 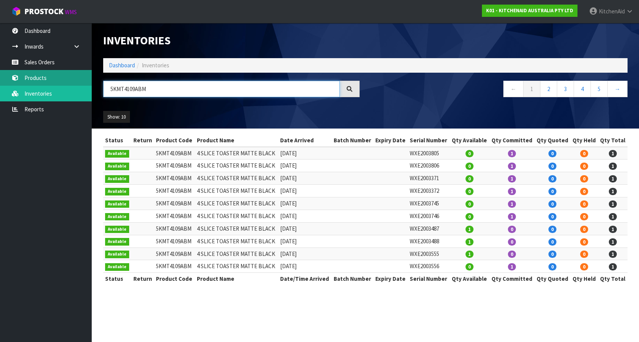 I want to click on th: Qty Quoted, so click(x=553, y=279).